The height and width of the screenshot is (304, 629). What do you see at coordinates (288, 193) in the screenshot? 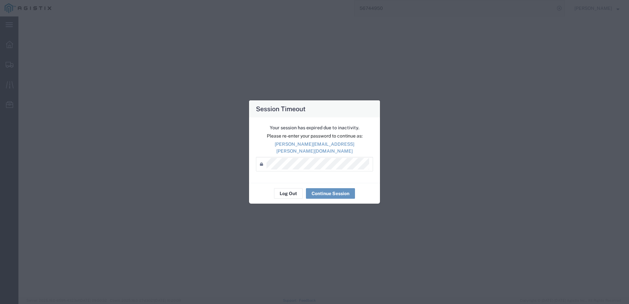
I see `button: Log Out` at bounding box center [288, 193].